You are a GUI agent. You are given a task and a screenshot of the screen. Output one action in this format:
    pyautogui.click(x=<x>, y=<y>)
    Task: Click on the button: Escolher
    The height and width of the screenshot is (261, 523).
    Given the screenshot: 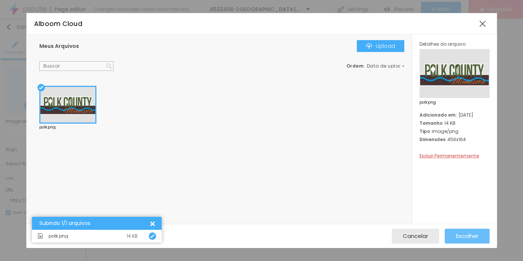 What is the action you would take?
    pyautogui.click(x=467, y=236)
    